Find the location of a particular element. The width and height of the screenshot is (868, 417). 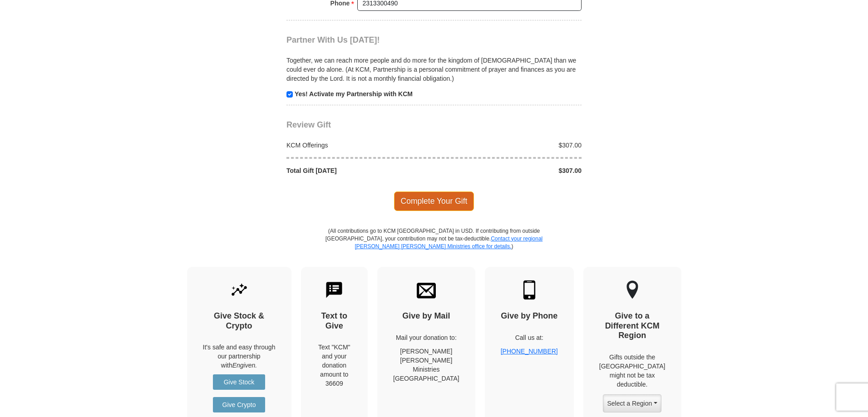

h4: Give Stock & Crypto is located at coordinates (239, 321).